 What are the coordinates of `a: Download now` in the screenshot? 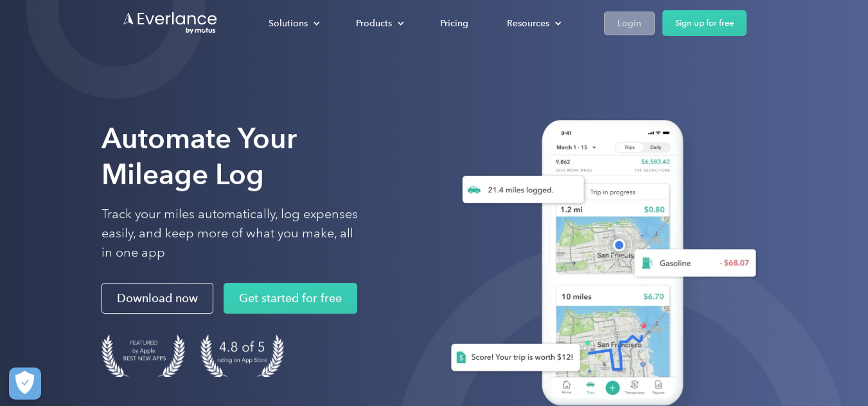 It's located at (158, 299).